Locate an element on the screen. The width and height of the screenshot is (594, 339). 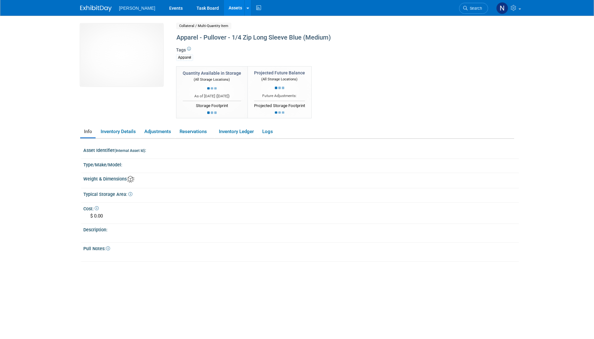
a: Search is located at coordinates (473, 8).